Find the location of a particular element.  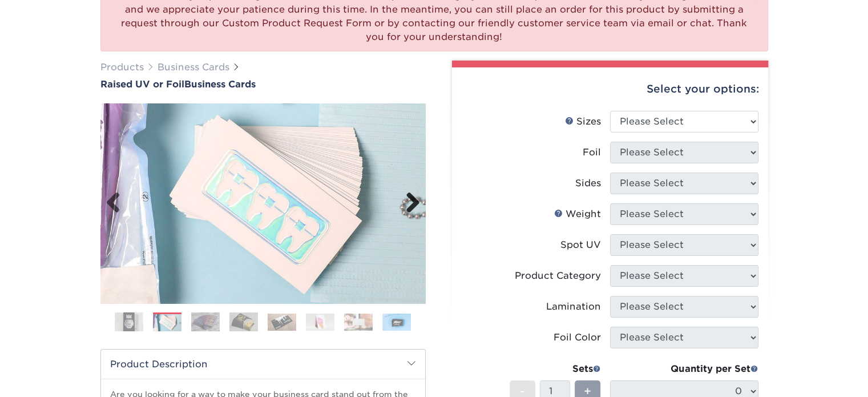

div: Sizes is located at coordinates (583, 122).